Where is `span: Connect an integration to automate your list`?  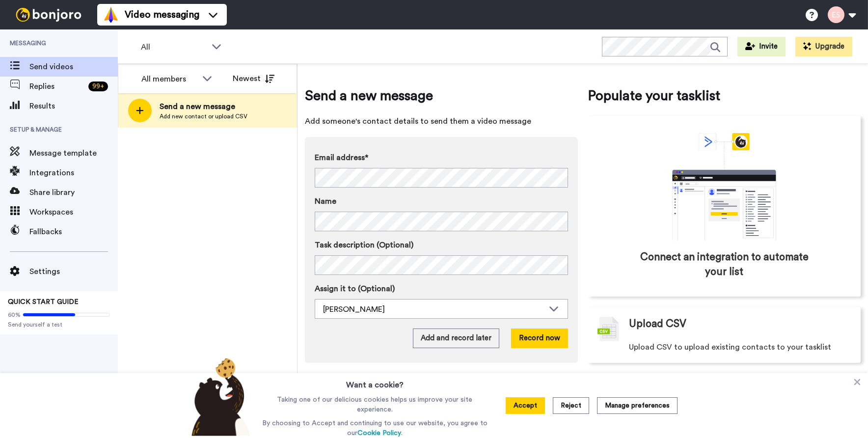
span: Connect an integration to automate your list is located at coordinates (724, 265).